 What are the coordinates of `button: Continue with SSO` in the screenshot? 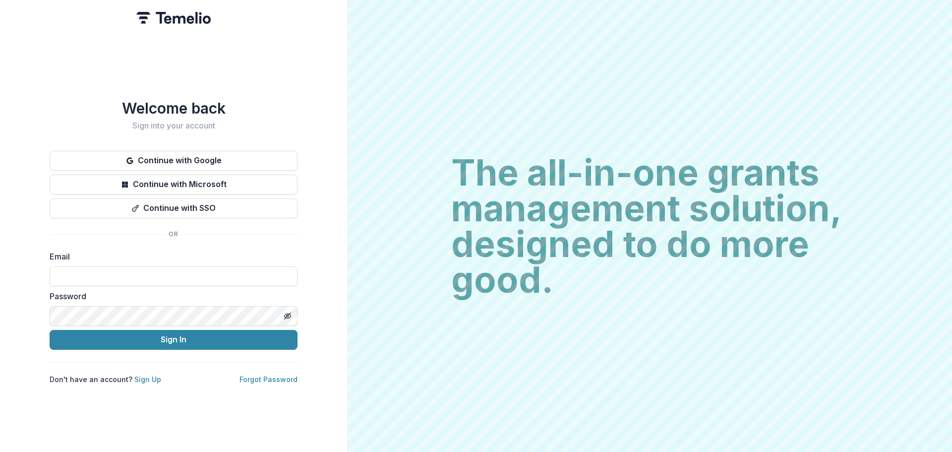 It's located at (174, 208).